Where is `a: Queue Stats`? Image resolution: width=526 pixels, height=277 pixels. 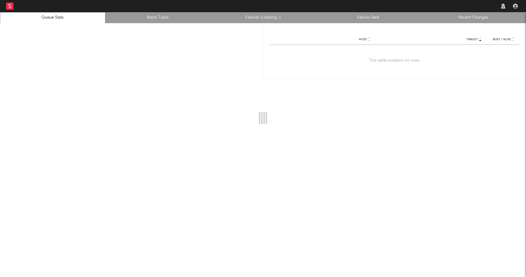
a: Queue Stats is located at coordinates (53, 18).